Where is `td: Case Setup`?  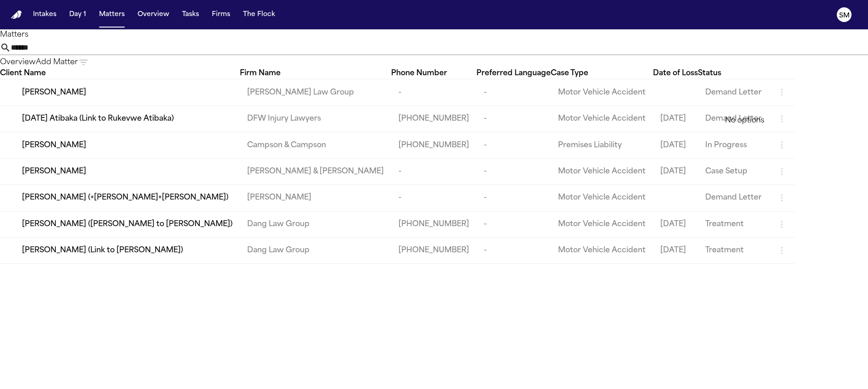 td: Case Setup is located at coordinates (733, 171).